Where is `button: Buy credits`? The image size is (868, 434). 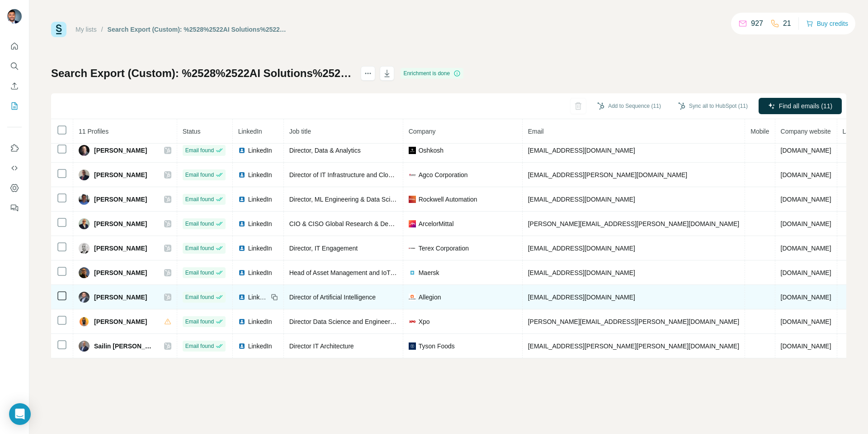 button: Buy credits is located at coordinates (827, 23).